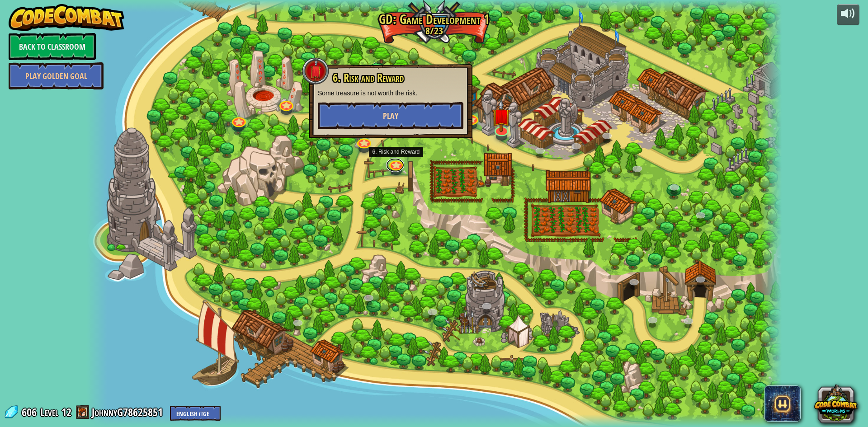  Describe the element at coordinates (391, 115) in the screenshot. I see `button: Play` at that location.